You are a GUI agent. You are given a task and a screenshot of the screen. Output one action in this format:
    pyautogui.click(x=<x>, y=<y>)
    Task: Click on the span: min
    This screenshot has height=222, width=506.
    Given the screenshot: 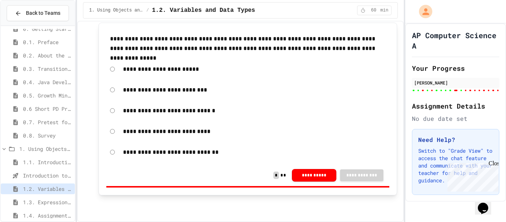 What is the action you would take?
    pyautogui.click(x=384, y=10)
    